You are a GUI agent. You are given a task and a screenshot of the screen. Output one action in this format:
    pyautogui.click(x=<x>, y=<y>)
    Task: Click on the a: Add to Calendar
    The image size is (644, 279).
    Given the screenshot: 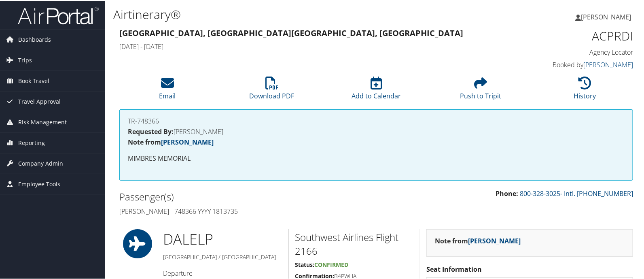 What is the action you would take?
    pyautogui.click(x=376, y=90)
    